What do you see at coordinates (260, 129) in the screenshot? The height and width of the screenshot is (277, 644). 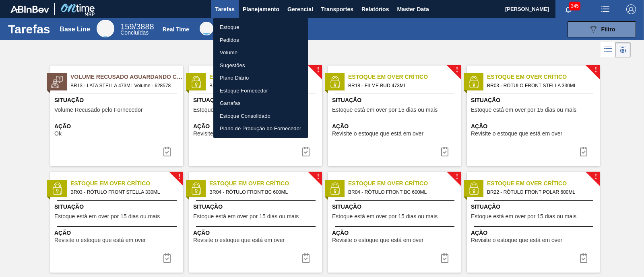 I see `a: Plano de Produção do Fornecedor` at bounding box center [260, 129].